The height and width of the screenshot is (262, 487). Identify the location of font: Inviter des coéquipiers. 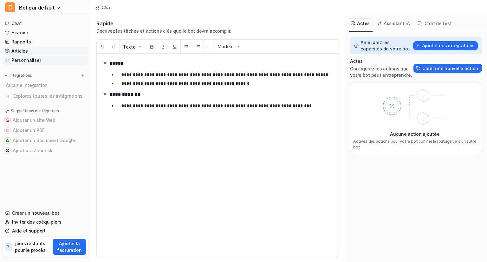
(37, 222).